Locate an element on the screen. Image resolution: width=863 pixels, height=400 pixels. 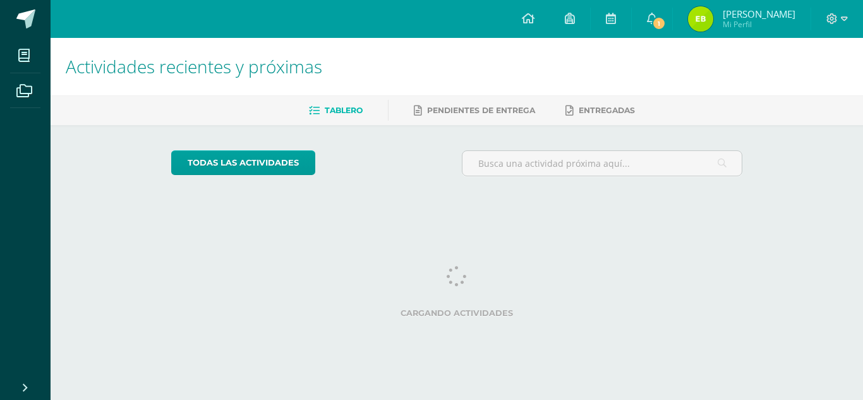
span: 1 is located at coordinates (659, 23).